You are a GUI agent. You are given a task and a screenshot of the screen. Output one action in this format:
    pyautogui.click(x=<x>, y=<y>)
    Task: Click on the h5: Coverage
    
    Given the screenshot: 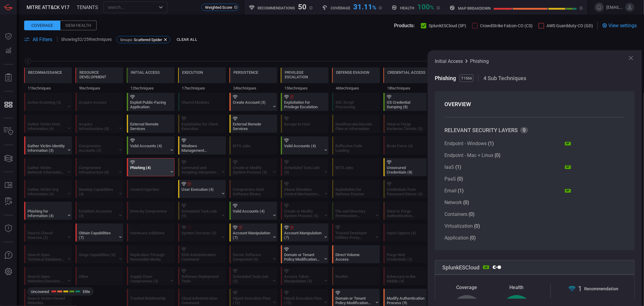 What is the action you would take?
    pyautogui.click(x=340, y=8)
    